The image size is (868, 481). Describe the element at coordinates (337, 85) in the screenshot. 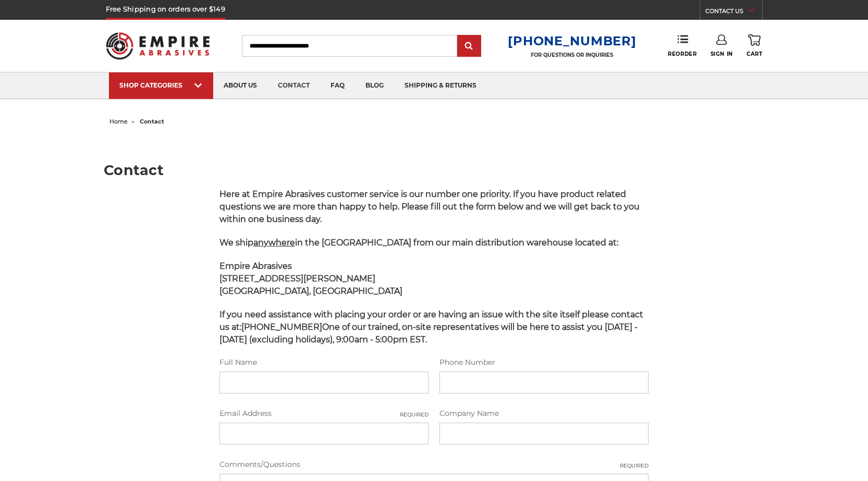

I see `a: faq` at that location.